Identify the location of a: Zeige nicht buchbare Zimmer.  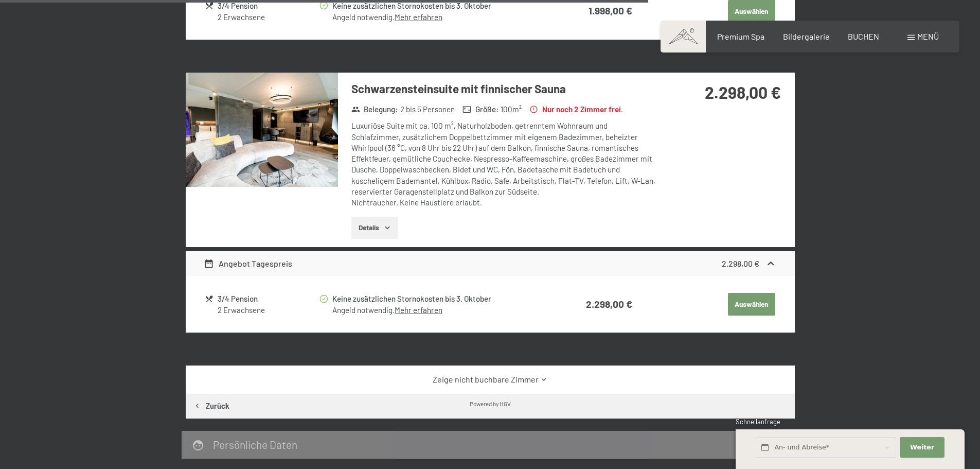
(490, 379).